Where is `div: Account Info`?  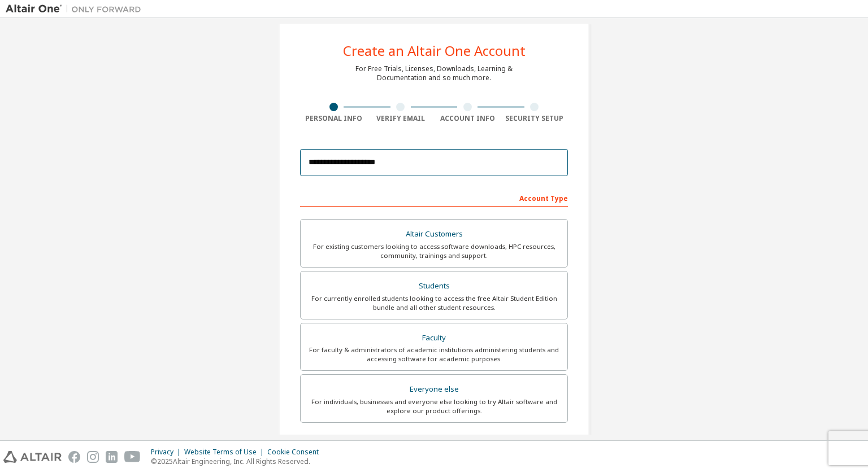
div: Account Info is located at coordinates (467, 118).